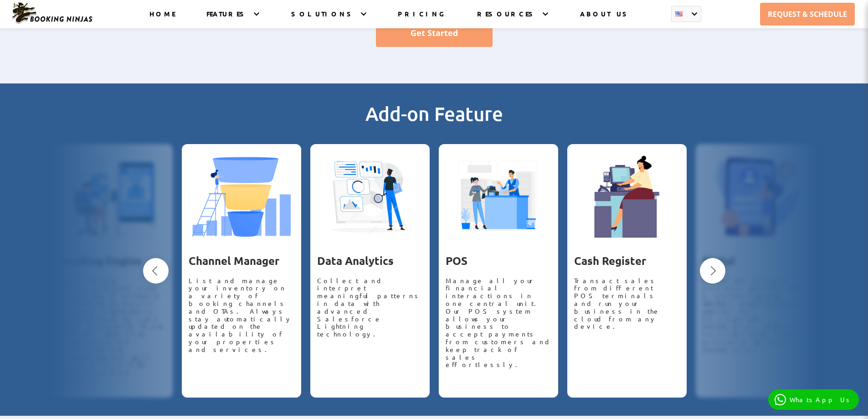  What do you see at coordinates (605, 19) in the screenshot?
I see `a: ABOUT US` at bounding box center [605, 19].